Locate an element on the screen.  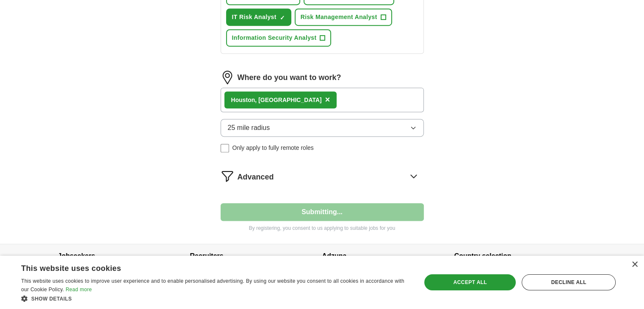
button: 25 mile radius is located at coordinates (322, 128).